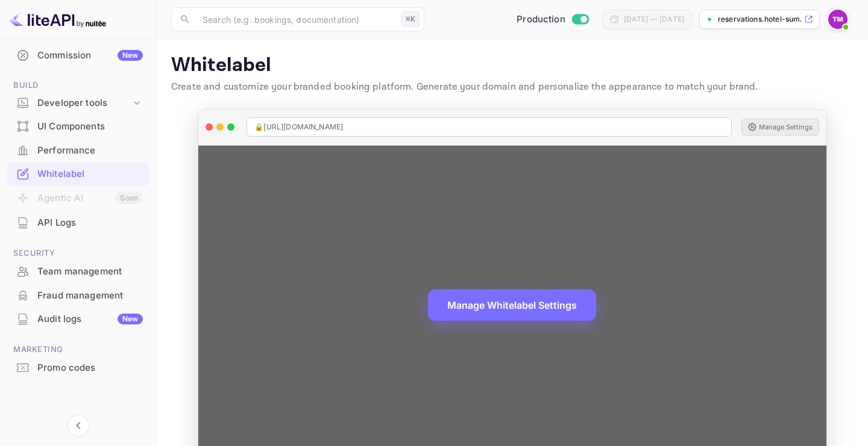 This screenshot has width=868, height=446. I want to click on p: Whitelabel, so click(512, 66).